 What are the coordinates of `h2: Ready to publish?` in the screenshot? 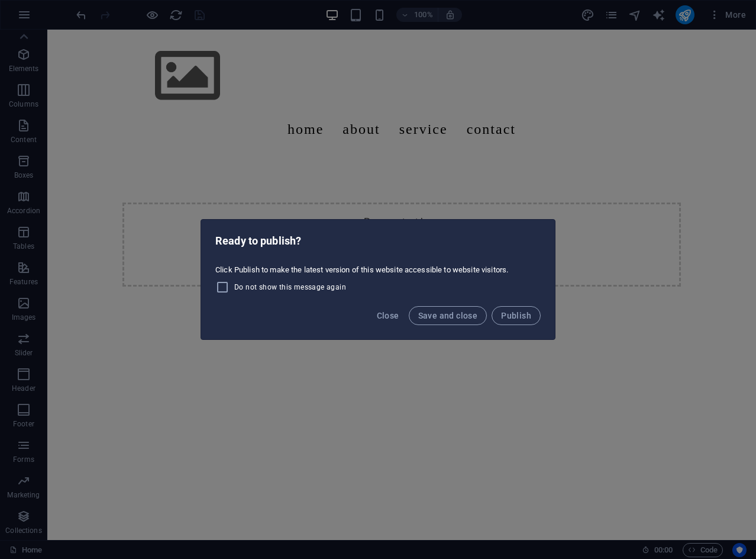 It's located at (378, 241).